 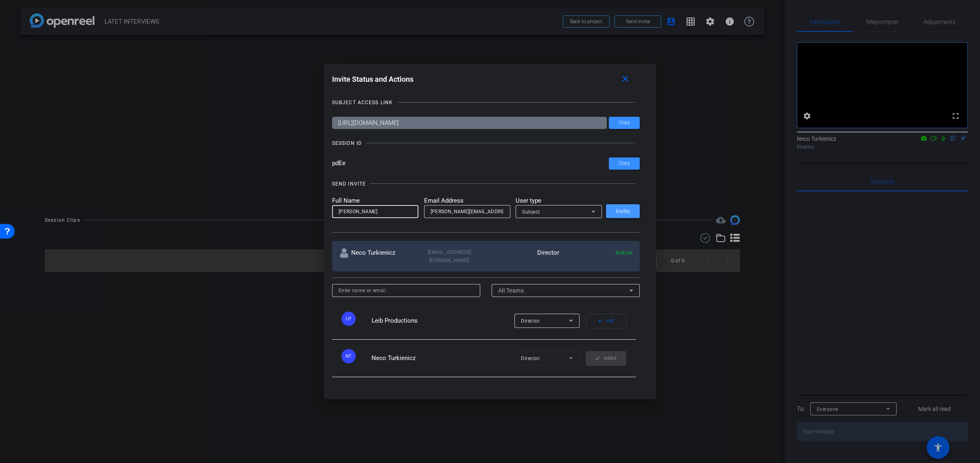 I want to click on div: SEND INVITE, so click(x=348, y=184).